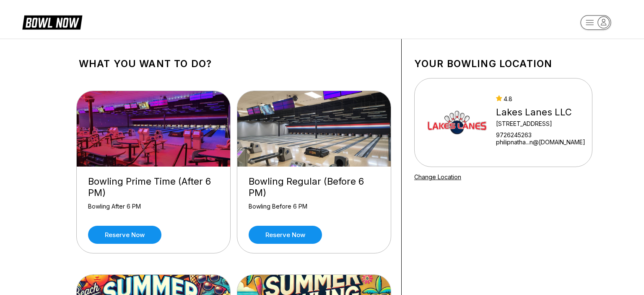 This screenshot has width=644, height=295. What do you see at coordinates (541, 134) in the screenshot?
I see `div: 9726245263` at bounding box center [541, 134].